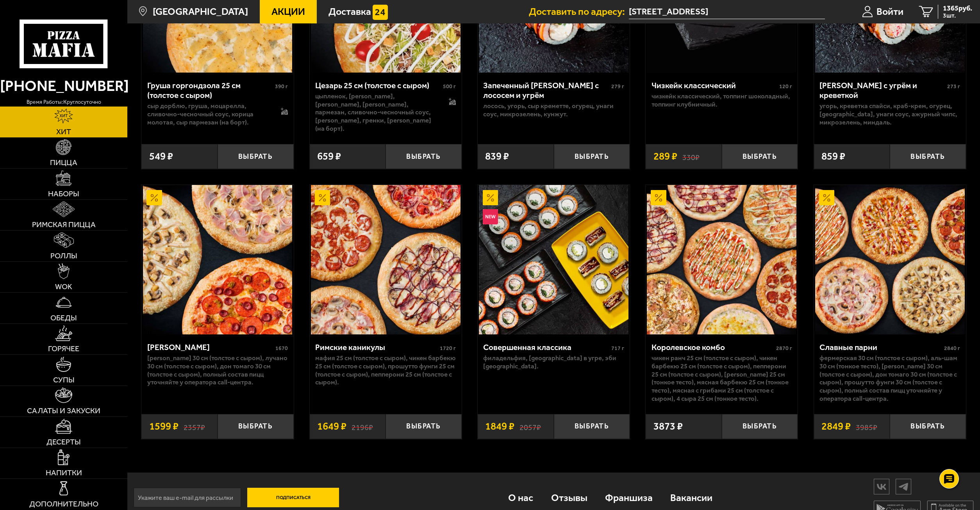  What do you see at coordinates (282, 349) in the screenshot?
I see `span: 1670` at bounding box center [282, 349].